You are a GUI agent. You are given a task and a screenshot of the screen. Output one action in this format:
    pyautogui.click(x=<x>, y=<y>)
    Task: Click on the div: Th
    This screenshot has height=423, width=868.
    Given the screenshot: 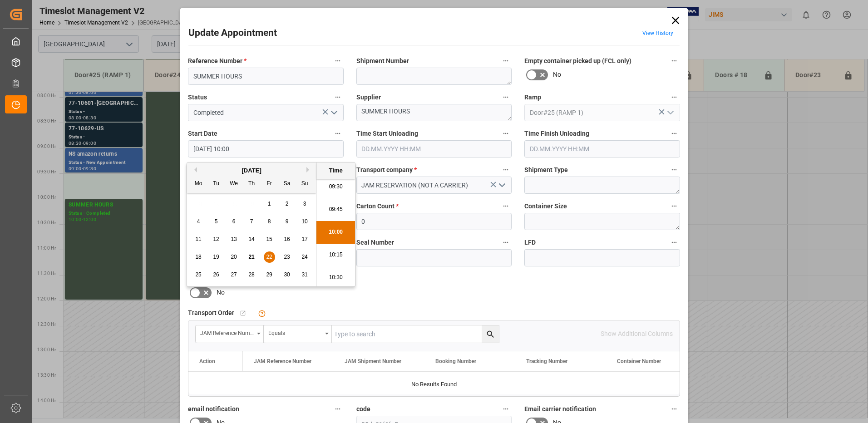 What is the action you would take?
    pyautogui.click(x=252, y=184)
    